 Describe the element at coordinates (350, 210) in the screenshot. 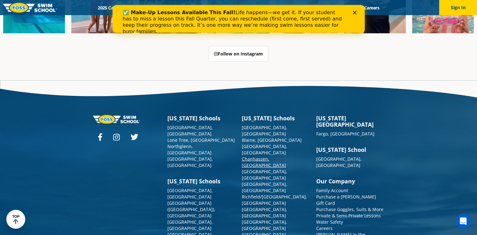

I see `a: Purchase Goggles, Suits & More` at that location.